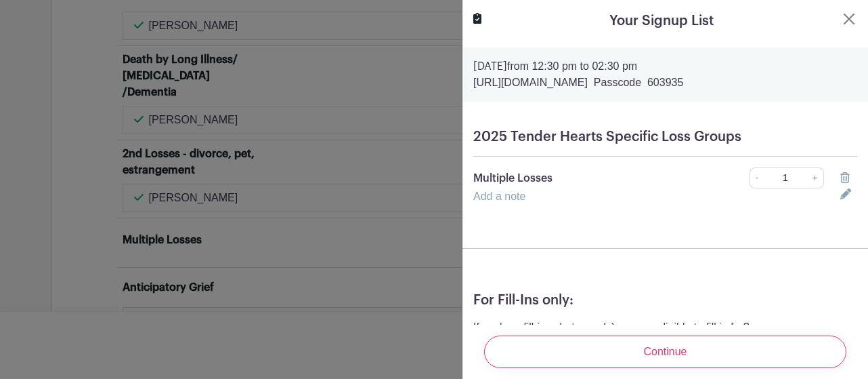  What do you see at coordinates (664, 137) in the screenshot?
I see `h5: 2025 Tender Hearts Specific Loss Groups` at bounding box center [664, 137].